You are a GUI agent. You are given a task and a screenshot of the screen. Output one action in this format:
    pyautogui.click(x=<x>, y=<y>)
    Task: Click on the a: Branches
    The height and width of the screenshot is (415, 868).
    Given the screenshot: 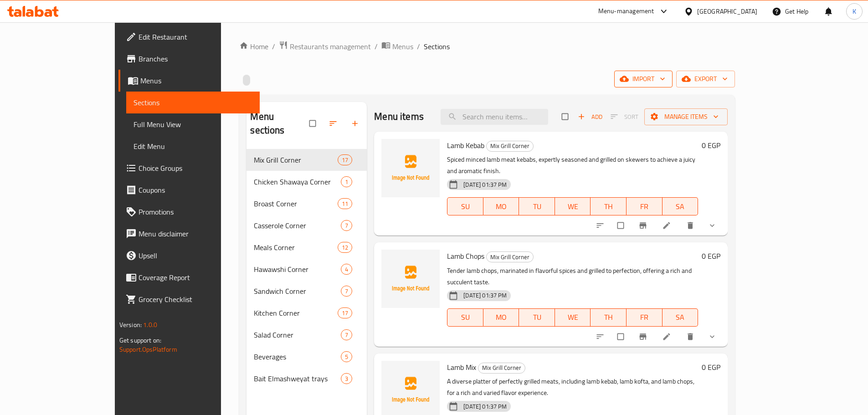 What is the action you would take?
    pyautogui.click(x=189, y=58)
    